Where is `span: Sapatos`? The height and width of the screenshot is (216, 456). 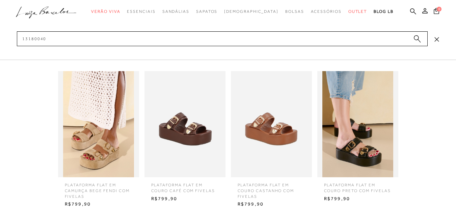
span: Sapatos is located at coordinates (207, 11).